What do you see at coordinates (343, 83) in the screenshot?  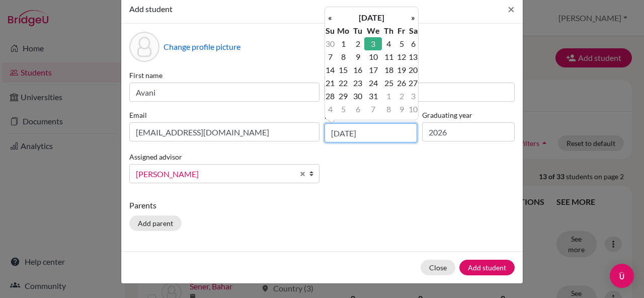 I see `td: 22` at bounding box center [343, 83].